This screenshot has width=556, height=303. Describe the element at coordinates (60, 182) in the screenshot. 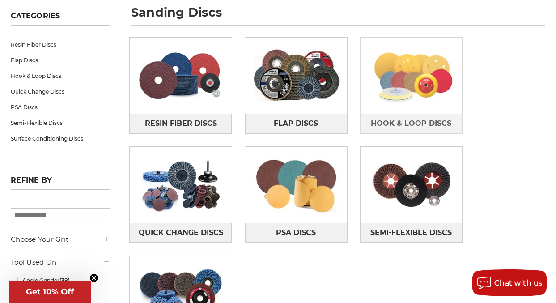

I see `h5: Refine by` at that location.